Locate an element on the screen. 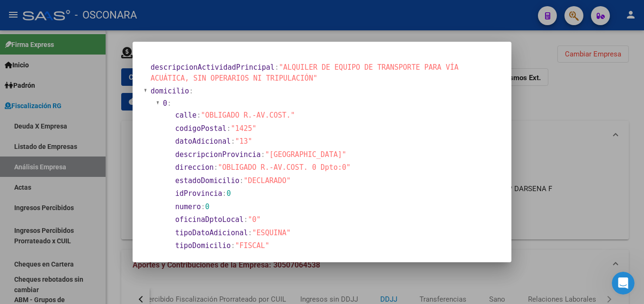 This screenshot has height=304, width=644. span: tipoDatoAdicional is located at coordinates (212, 232).